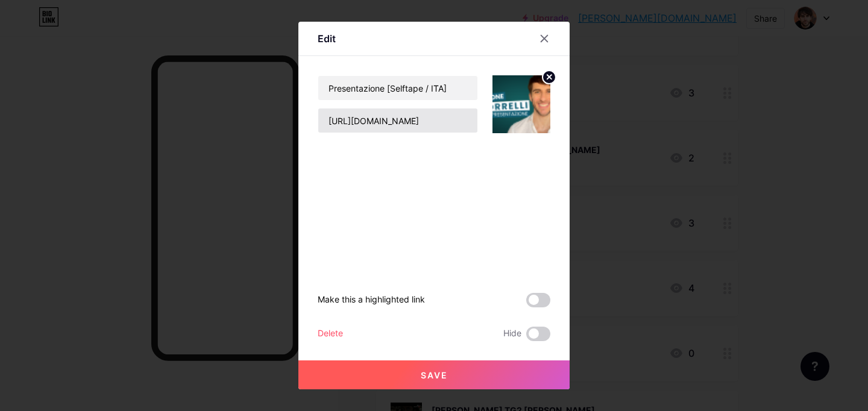  What do you see at coordinates (398, 121) in the screenshot?
I see `input: URL` at bounding box center [398, 121].